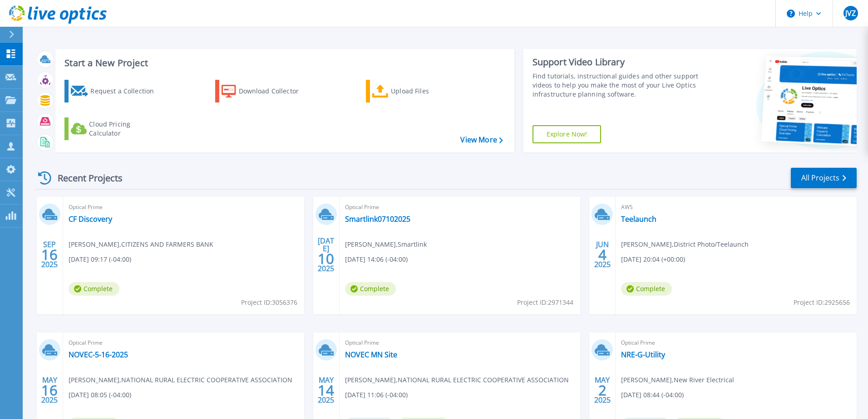 The image size is (868, 419). I want to click on div: SEP 2025, so click(49, 254).